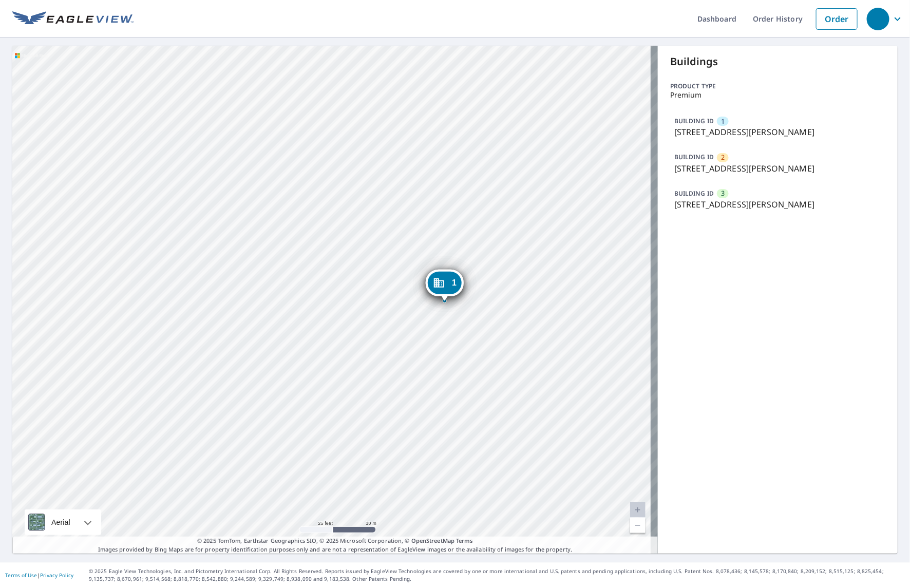  I want to click on a: OpenStreetMap, so click(433, 540).